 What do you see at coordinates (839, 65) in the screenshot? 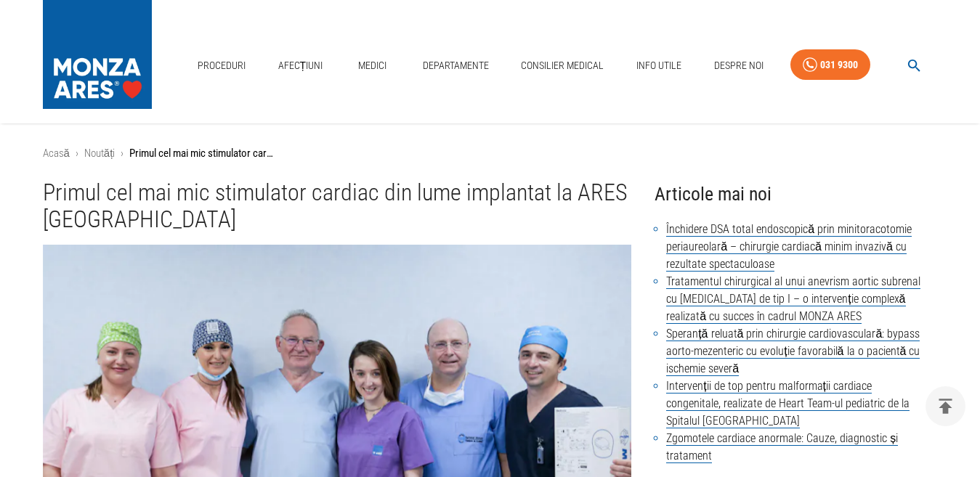
I see `div: 031 9300` at bounding box center [839, 65].